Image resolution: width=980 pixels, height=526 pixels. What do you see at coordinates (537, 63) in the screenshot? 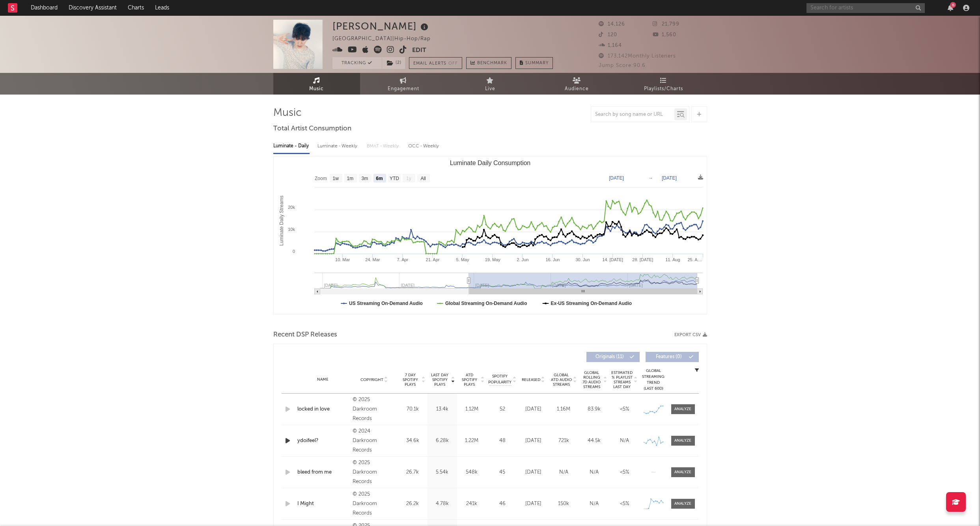
I see `span: Summary` at bounding box center [537, 63].